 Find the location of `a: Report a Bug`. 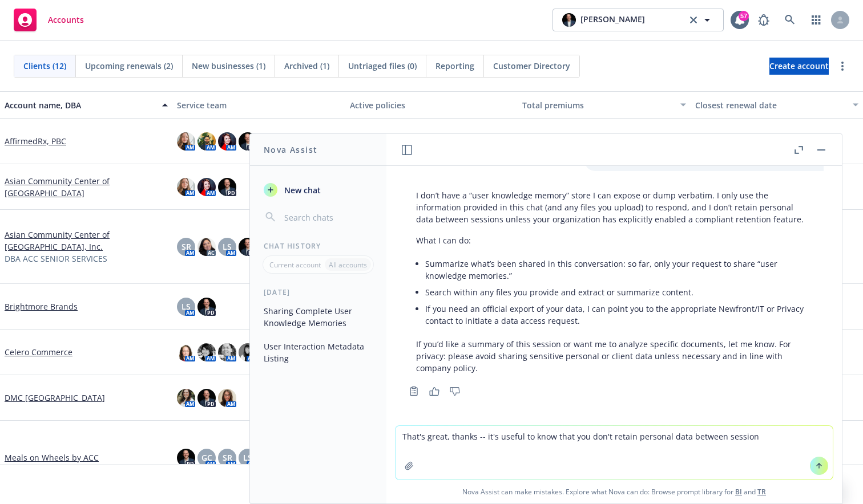

a: Report a Bug is located at coordinates (764, 20).